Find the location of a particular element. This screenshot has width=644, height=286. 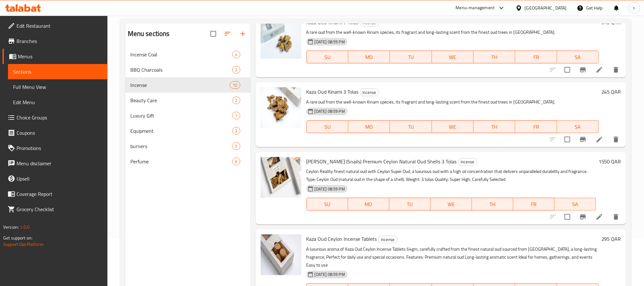

span: Grocery Checklist is located at coordinates (59, 209).